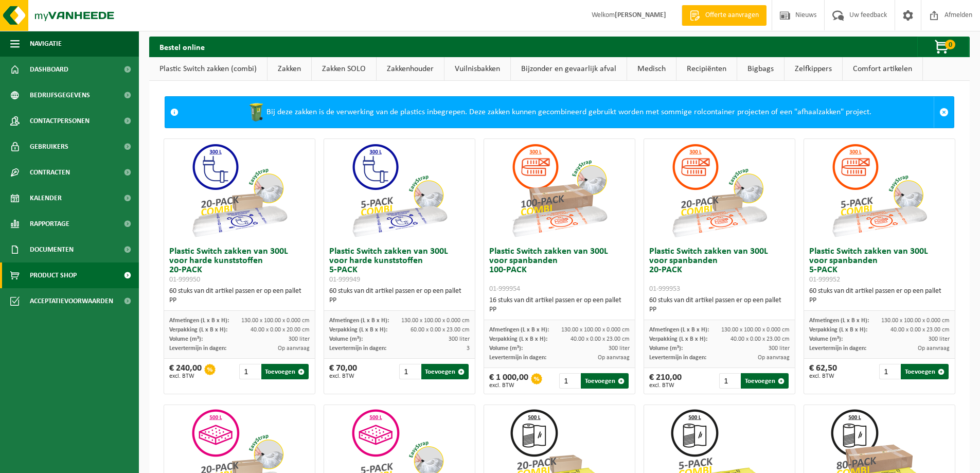  What do you see at coordinates (72, 301) in the screenshot?
I see `span: Acceptatievoorwaarden` at bounding box center [72, 301].